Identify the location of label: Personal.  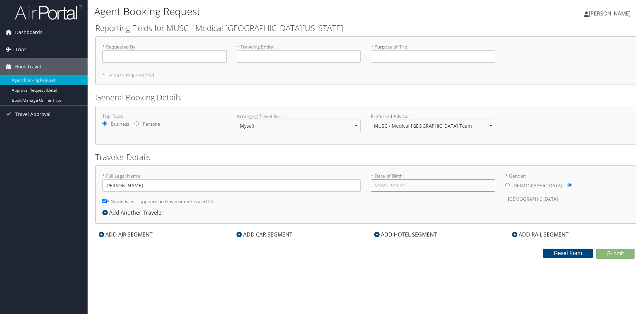
(152, 124).